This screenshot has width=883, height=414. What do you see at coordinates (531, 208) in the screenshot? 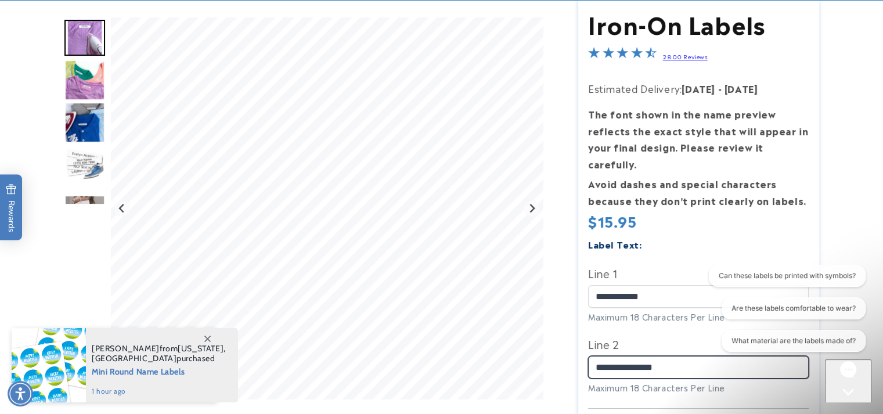
I see `button: Next slide` at bounding box center [531, 208].